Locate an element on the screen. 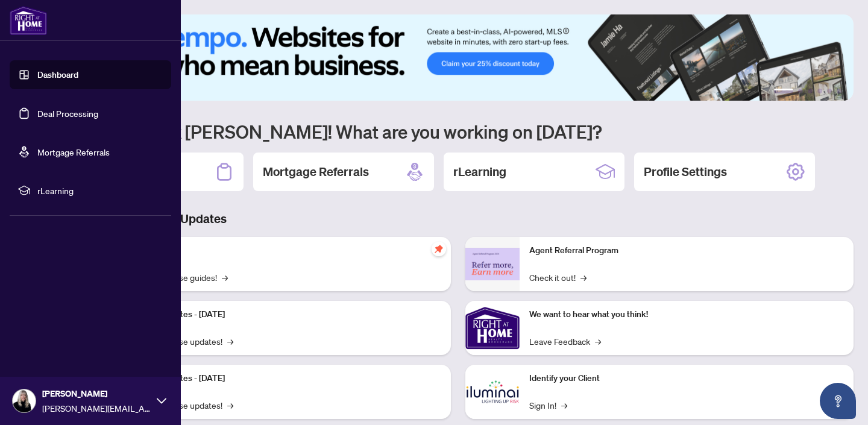 The width and height of the screenshot is (868, 425). a: Dashboard is located at coordinates (58, 75).